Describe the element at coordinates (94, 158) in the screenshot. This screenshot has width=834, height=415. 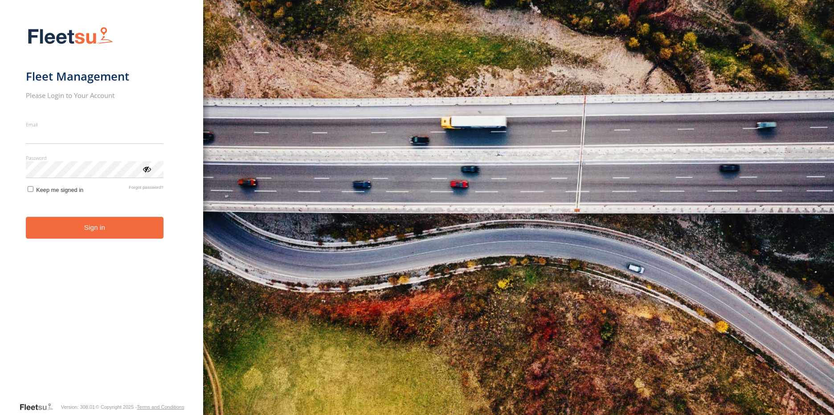
I see `label: Password` at that location.